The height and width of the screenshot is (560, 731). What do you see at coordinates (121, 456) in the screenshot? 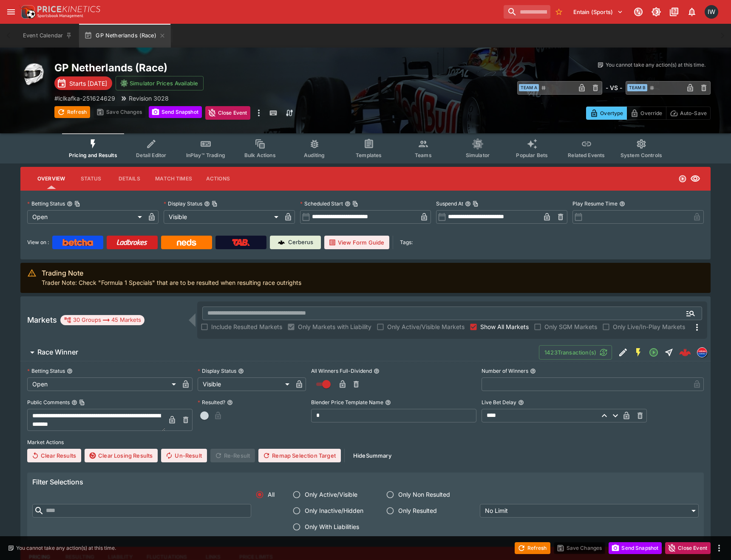
I see `button: Clear Losing Results` at bounding box center [121, 456].